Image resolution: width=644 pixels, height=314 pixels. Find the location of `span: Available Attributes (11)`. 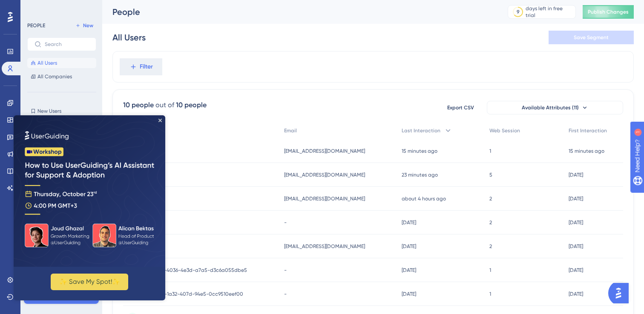

span: Available Attributes (11) is located at coordinates (550, 107).